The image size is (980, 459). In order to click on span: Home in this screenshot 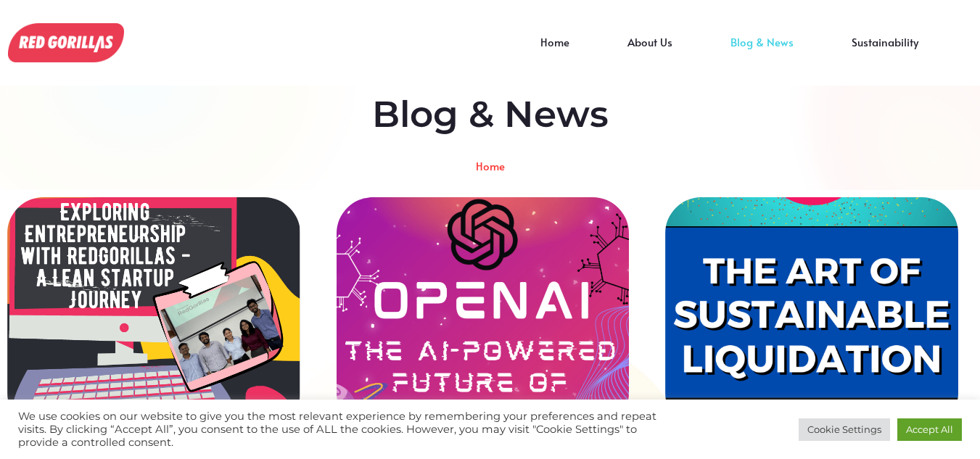, I will do `click(490, 166)`.